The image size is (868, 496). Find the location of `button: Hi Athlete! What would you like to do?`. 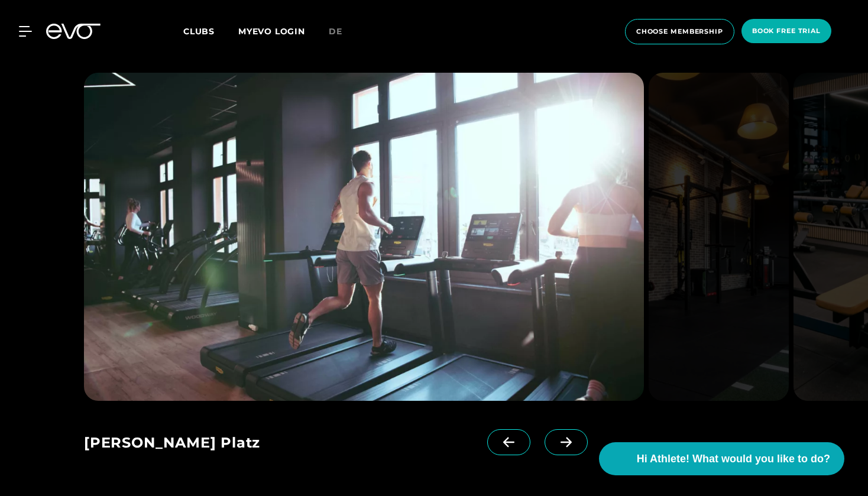

button: Hi Athlete! What would you like to do? is located at coordinates (721, 459).